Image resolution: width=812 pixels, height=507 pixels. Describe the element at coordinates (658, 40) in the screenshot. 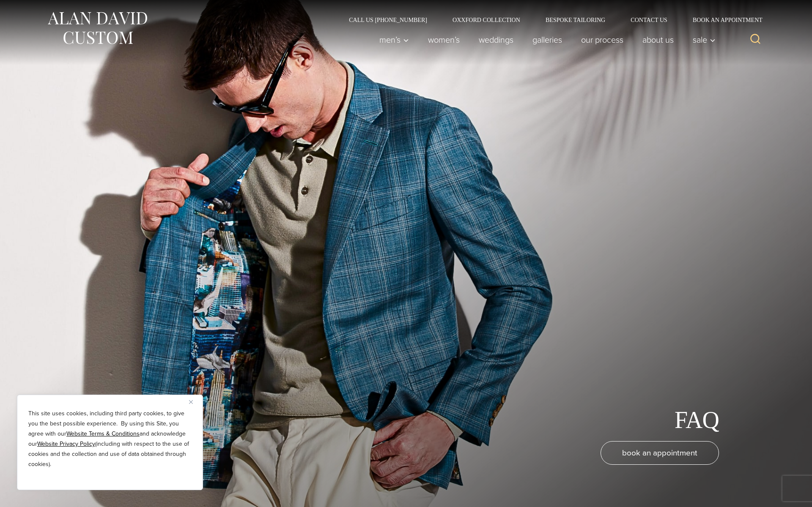

I see `a: About Us` at that location.